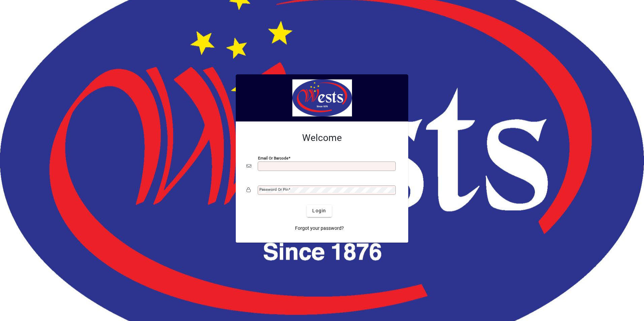 This screenshot has width=644, height=321. What do you see at coordinates (319, 229) in the screenshot?
I see `span: Forgot your password?` at bounding box center [319, 229].